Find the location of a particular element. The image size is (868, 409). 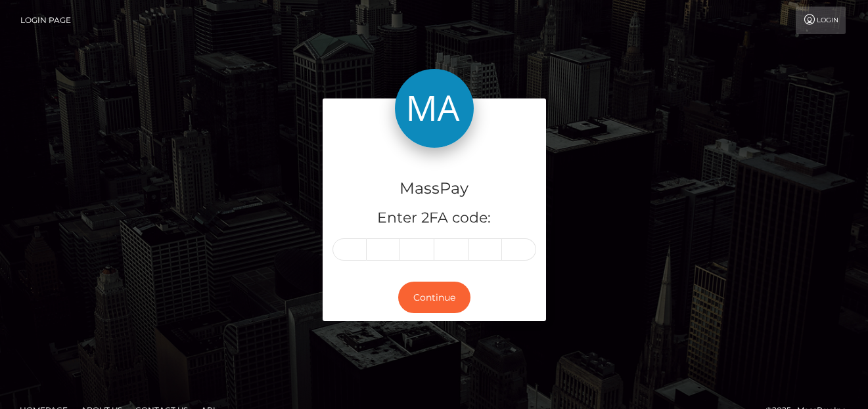

a: Login is located at coordinates (821, 21).